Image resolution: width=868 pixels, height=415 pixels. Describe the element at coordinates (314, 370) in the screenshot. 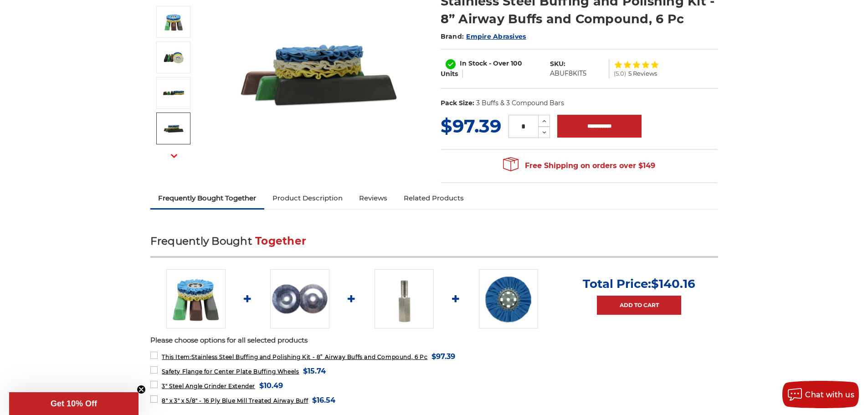

I see `span: $15.74` at that location.